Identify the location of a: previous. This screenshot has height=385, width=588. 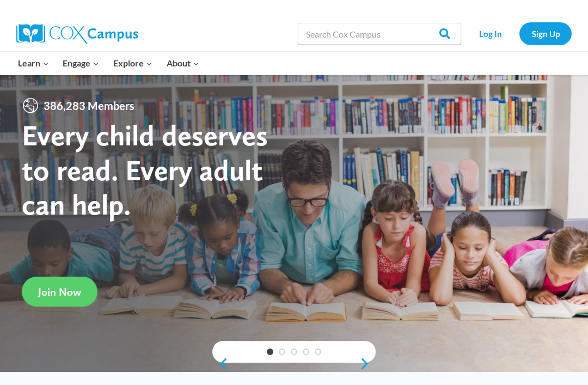
(220, 363).